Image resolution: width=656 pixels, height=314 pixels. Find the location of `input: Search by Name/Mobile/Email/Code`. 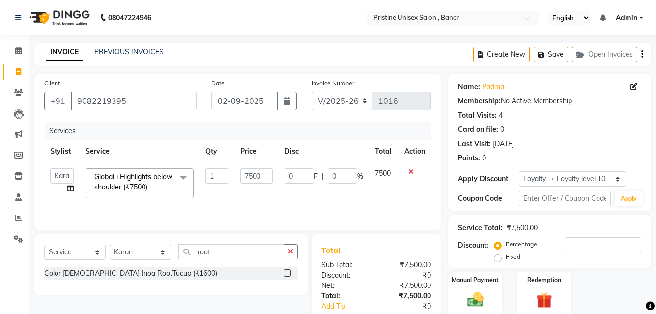

input: Search by Name/Mobile/Email/Code is located at coordinates (134, 101).